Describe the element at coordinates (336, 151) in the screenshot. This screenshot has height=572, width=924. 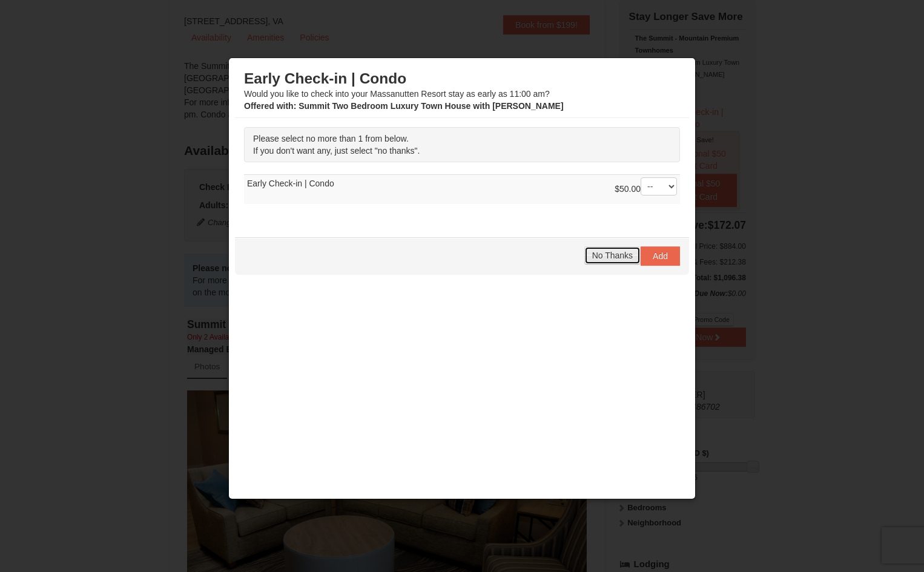
I see `span: If you don't want any, just select "no thanks".` at that location.